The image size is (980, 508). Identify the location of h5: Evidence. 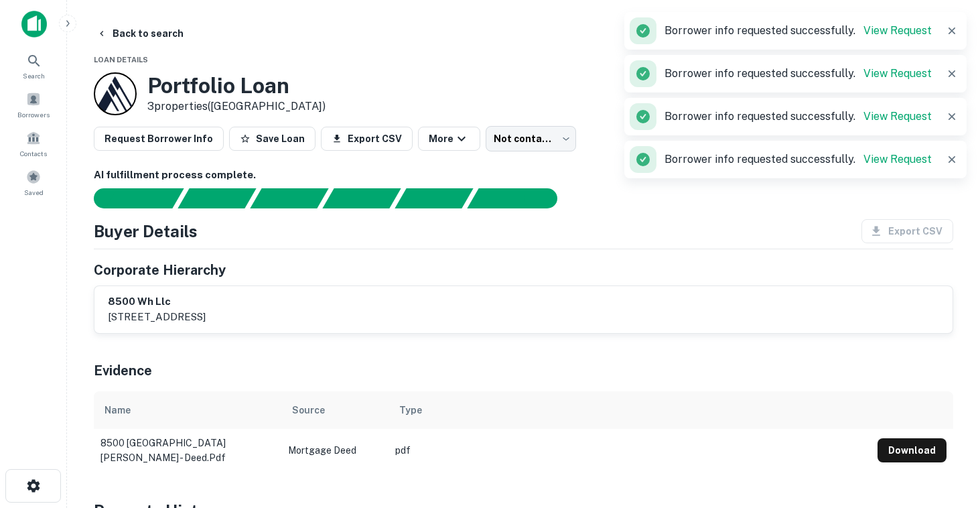
(123, 371).